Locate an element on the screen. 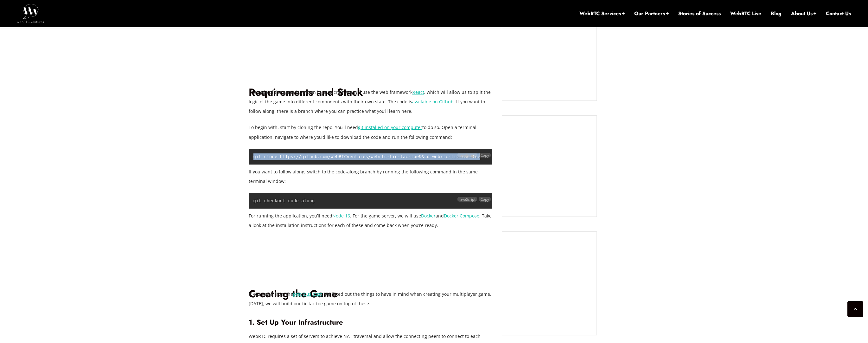 The width and height of the screenshot is (868, 343). p: For running the application, you’ll need . For the game server, we will use and . Take a look at ... is located at coordinates (371, 220).